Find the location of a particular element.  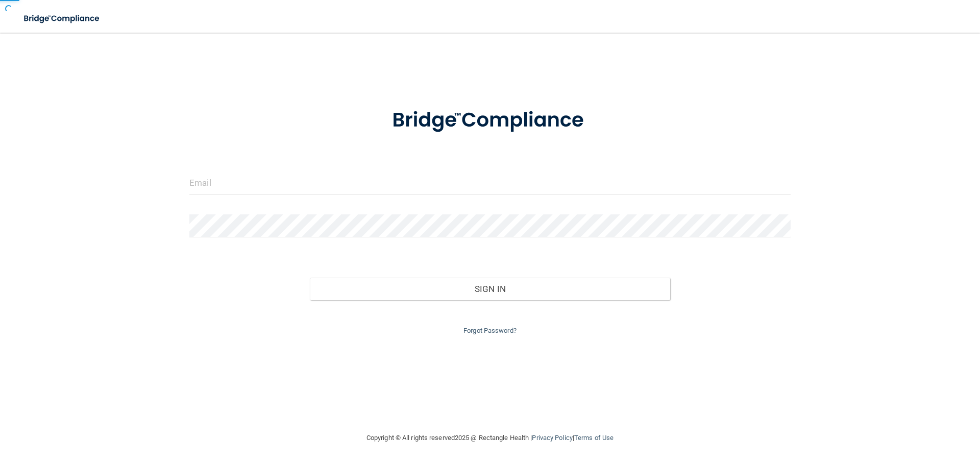

a: Terms of Use is located at coordinates (594, 438).